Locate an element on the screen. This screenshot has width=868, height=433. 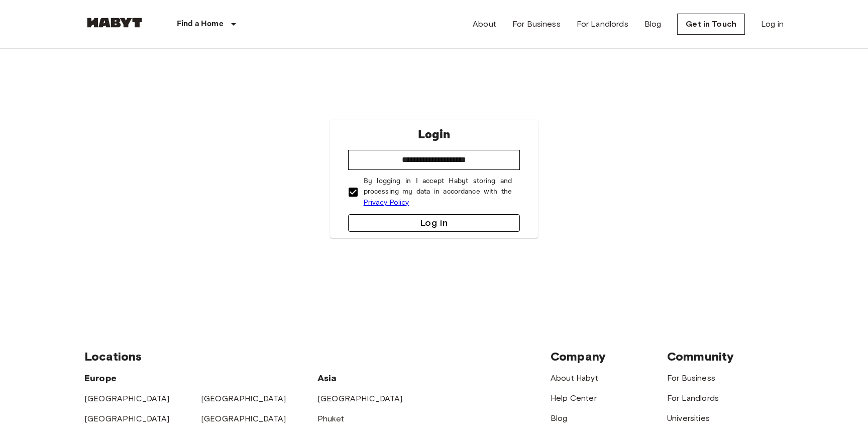
p: Login is located at coordinates (434, 135).